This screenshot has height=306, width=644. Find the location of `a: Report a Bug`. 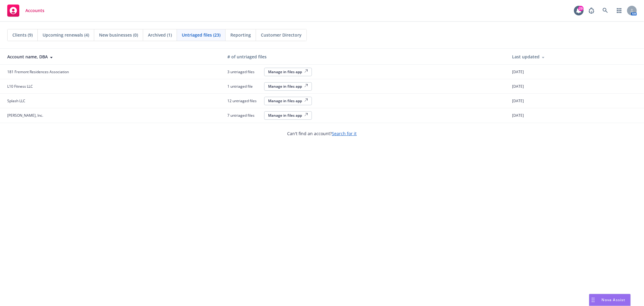

a: Report a Bug is located at coordinates (591, 11).